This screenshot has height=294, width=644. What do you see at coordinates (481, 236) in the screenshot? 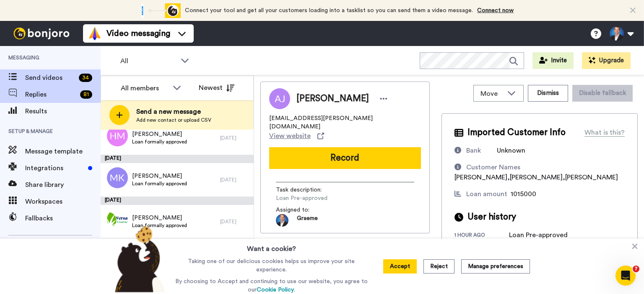
I see `div: 1 hour ago` at bounding box center [481, 236].